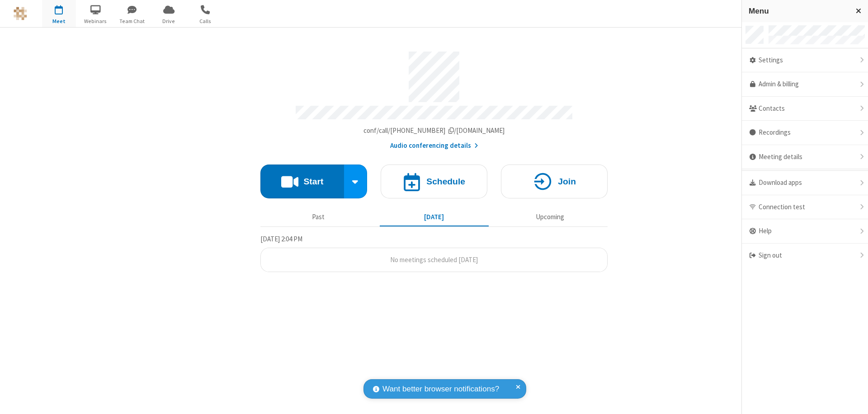 The image size is (868, 414). What do you see at coordinates (804, 231) in the screenshot?
I see `div: Help` at bounding box center [804, 231].